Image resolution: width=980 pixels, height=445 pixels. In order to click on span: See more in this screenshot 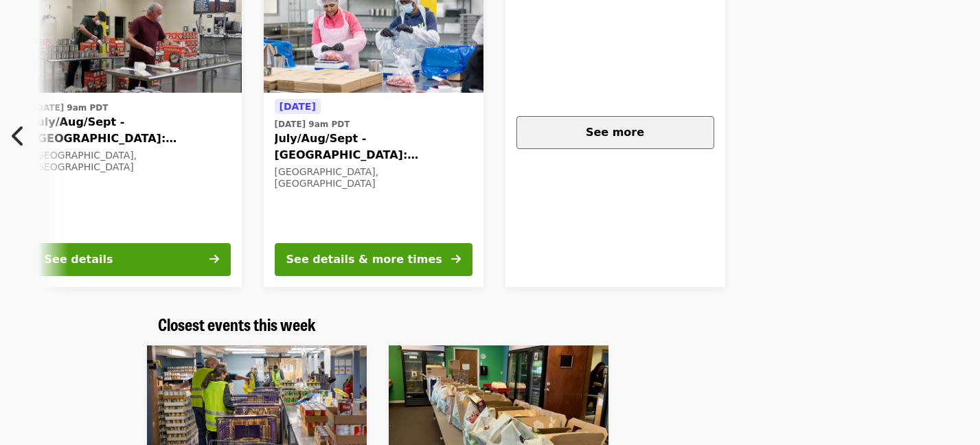, I will do `click(615, 132)`.